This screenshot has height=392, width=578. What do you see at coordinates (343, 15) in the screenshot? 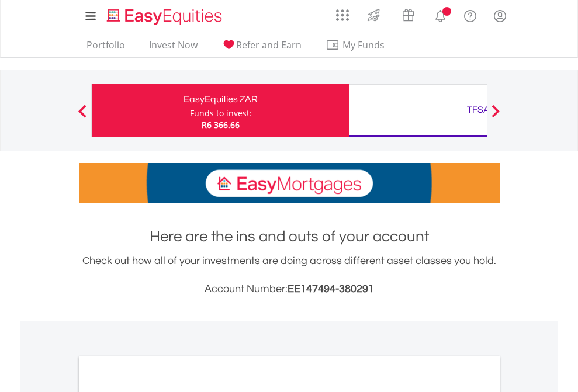
I see `img: grid-menu-icon.svg` at bounding box center [343, 15].